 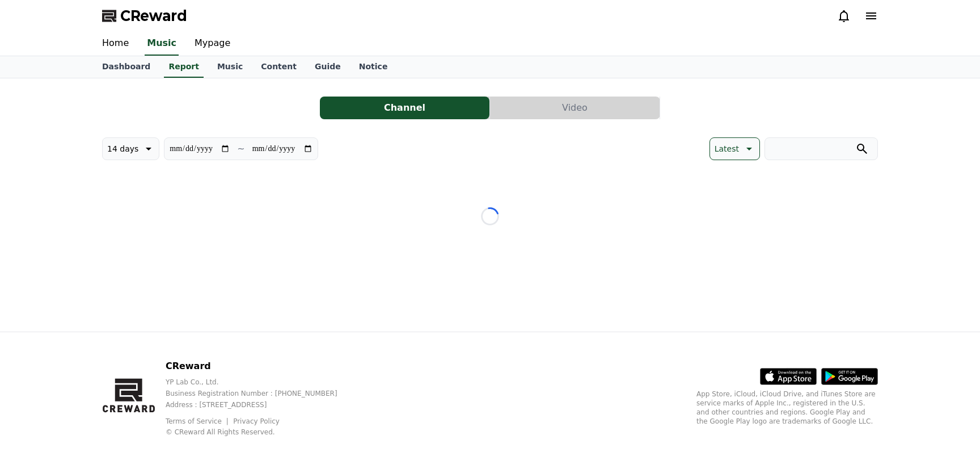 I want to click on a: Video, so click(x=575, y=108).